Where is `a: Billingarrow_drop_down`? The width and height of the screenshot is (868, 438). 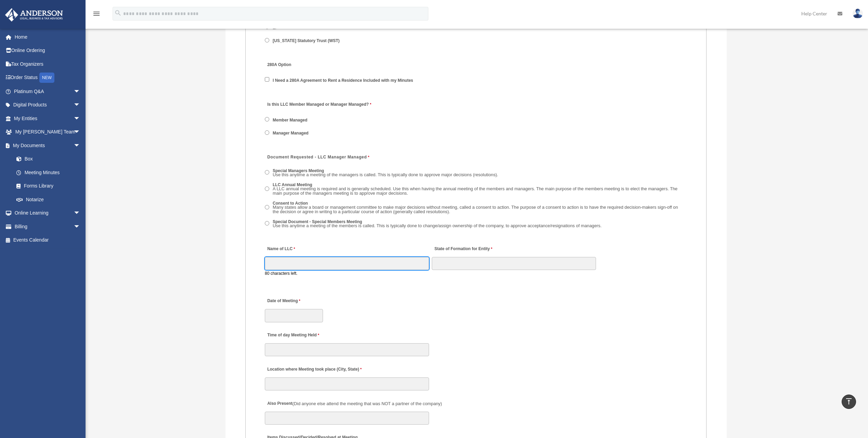
a: Billingarrow_drop_down is located at coordinates (47, 227).